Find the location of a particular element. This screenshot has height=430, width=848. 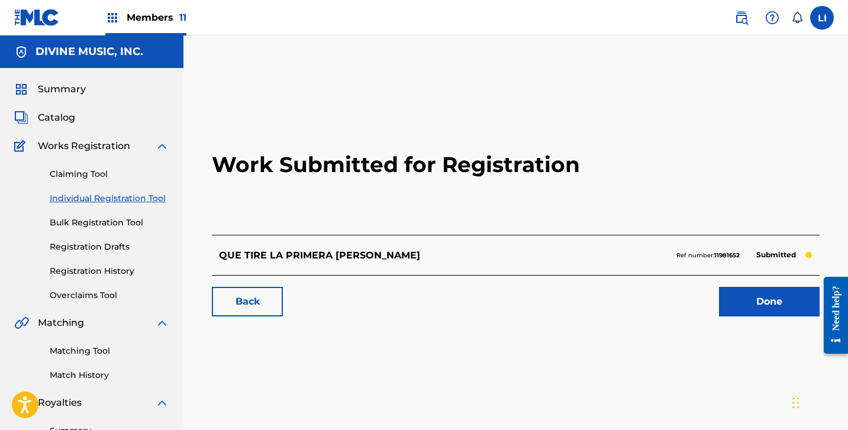

img: Matching is located at coordinates (21, 323).